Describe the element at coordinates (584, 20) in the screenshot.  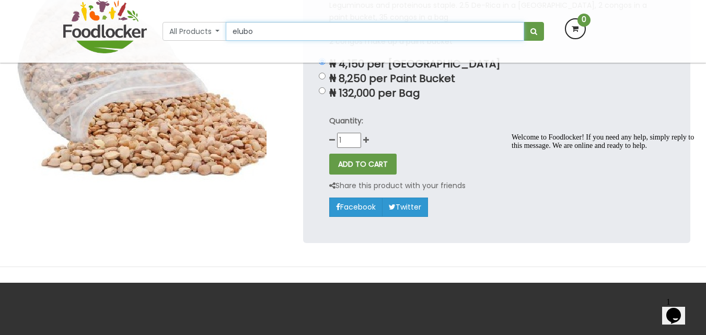
I see `span: 0` at that location.